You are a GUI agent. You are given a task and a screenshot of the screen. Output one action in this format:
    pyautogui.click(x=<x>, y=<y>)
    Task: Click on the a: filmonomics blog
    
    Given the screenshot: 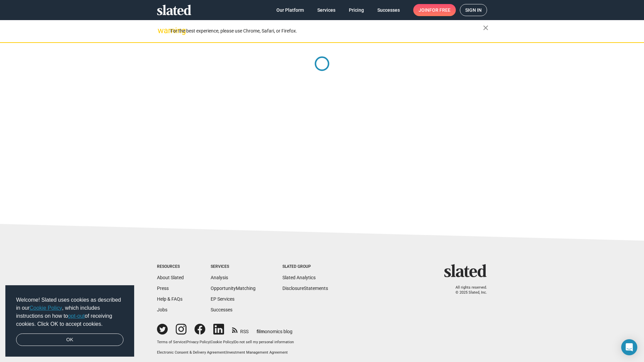 What is the action you would take?
    pyautogui.click(x=274, y=329)
    